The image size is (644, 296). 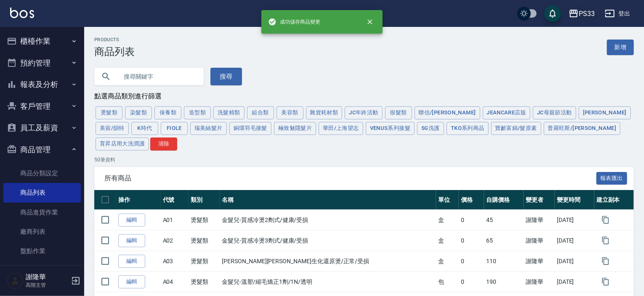 What do you see at coordinates (617, 14) in the screenshot?
I see `button: 登出` at bounding box center [617, 14].